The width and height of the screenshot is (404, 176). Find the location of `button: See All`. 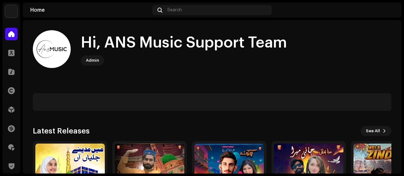

button: See All is located at coordinates (376, 131).